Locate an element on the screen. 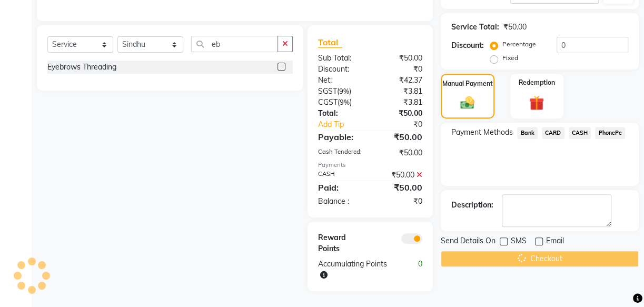  span: CASH is located at coordinates (579, 133).